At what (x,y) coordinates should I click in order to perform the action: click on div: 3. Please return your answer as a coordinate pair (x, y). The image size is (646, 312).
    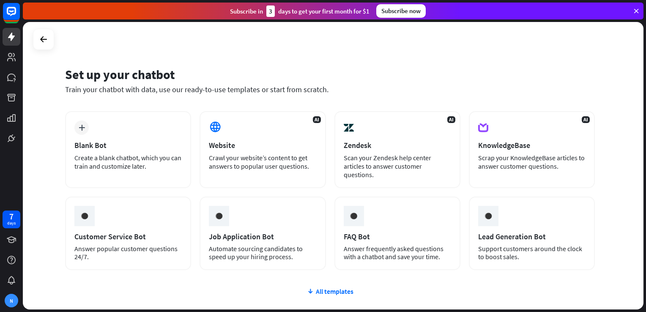
    Looking at the image, I should click on (271, 11).